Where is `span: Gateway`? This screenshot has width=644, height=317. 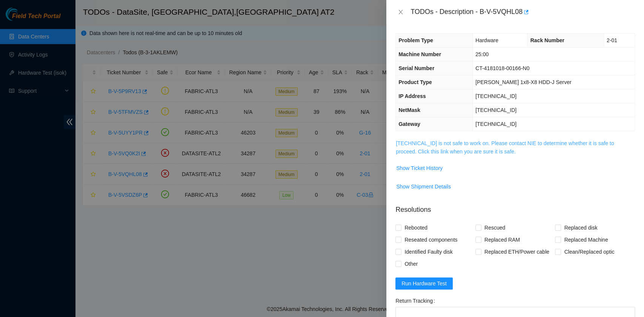 span: Gateway is located at coordinates (409, 124).